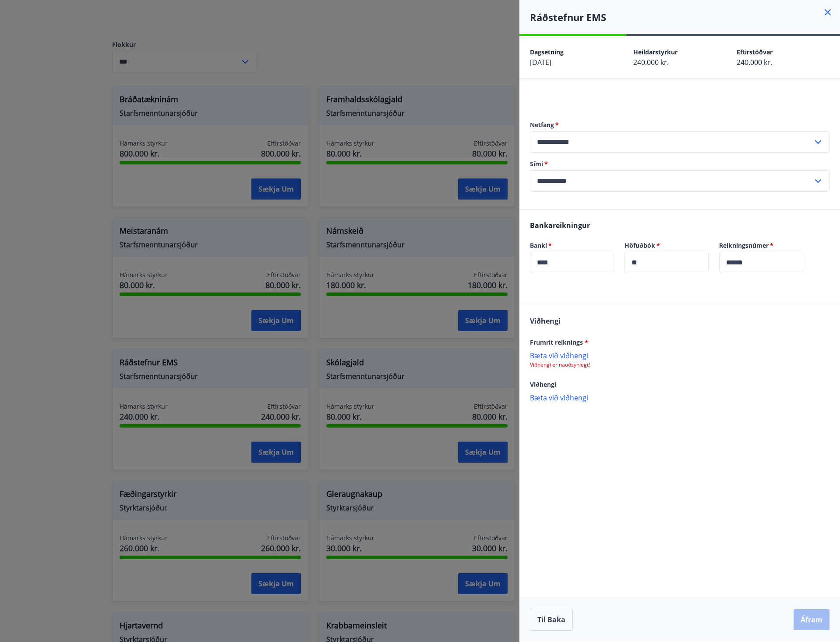 The height and width of the screenshot is (642, 840). I want to click on span: Frumrit reiknings, so click(560, 342).